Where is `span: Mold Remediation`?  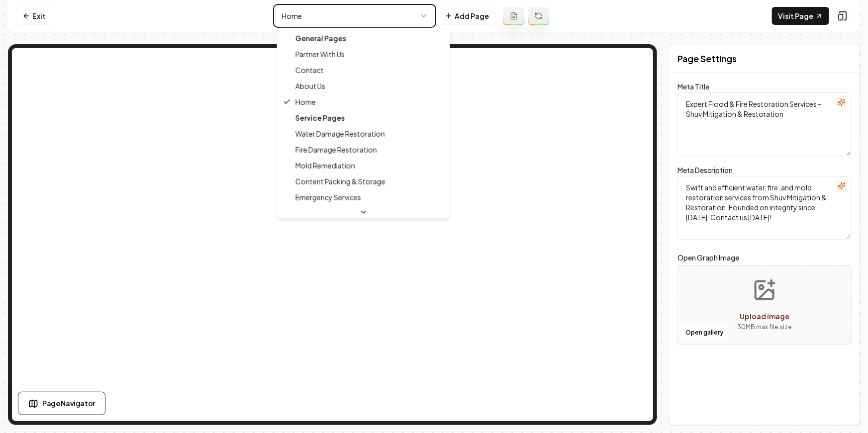
span: Mold Remediation is located at coordinates (326, 165).